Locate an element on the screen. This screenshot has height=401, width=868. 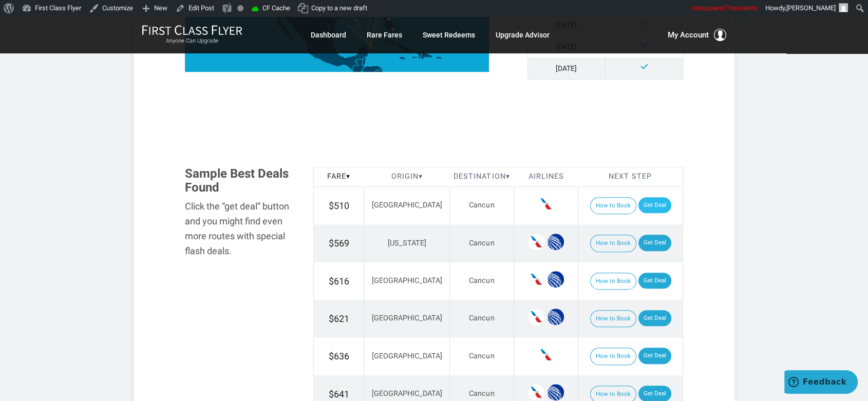
path: Dominican Republic is located at coordinates (427, 56).